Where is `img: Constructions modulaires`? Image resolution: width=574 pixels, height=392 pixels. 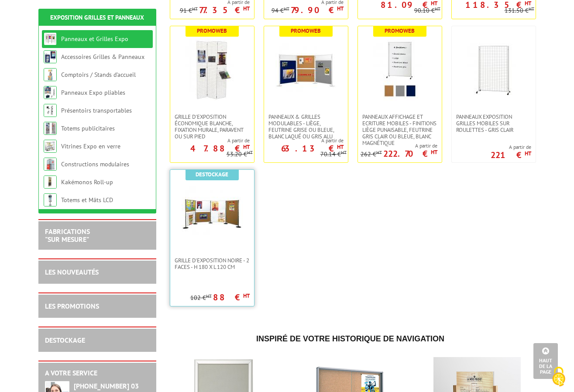
img: Constructions modulaires is located at coordinates (50, 164).